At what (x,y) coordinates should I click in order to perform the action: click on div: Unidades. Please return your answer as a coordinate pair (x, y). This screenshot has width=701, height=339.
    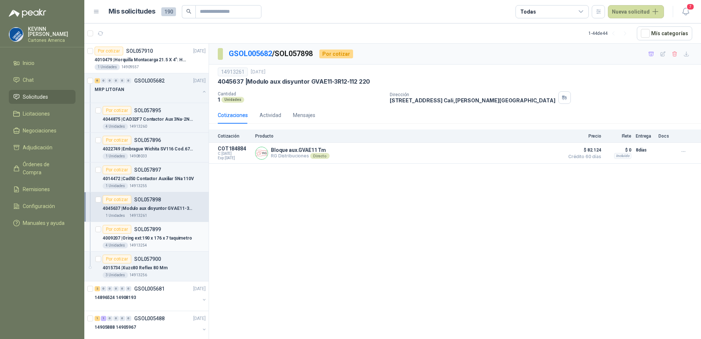
    Looking at the image, I should click on (233, 100).